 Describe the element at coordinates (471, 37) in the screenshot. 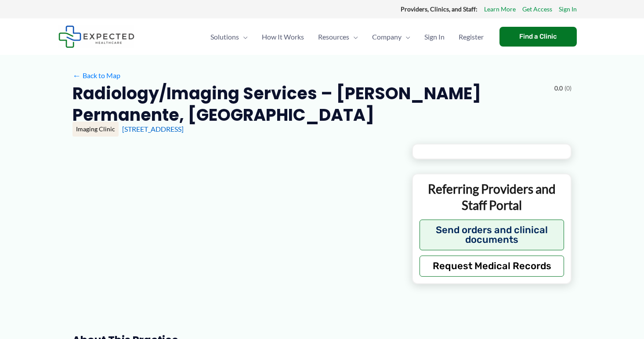

I see `a: Register` at that location.